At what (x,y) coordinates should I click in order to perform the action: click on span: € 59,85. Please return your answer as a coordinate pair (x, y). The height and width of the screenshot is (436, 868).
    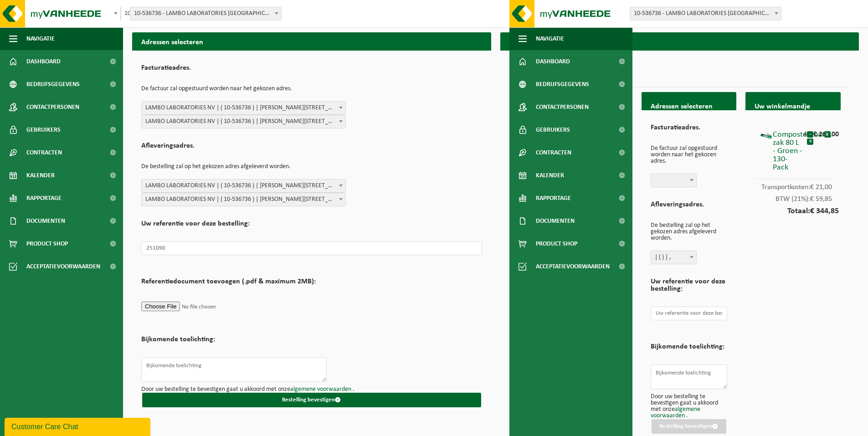
    Looking at the image, I should click on (819, 199).